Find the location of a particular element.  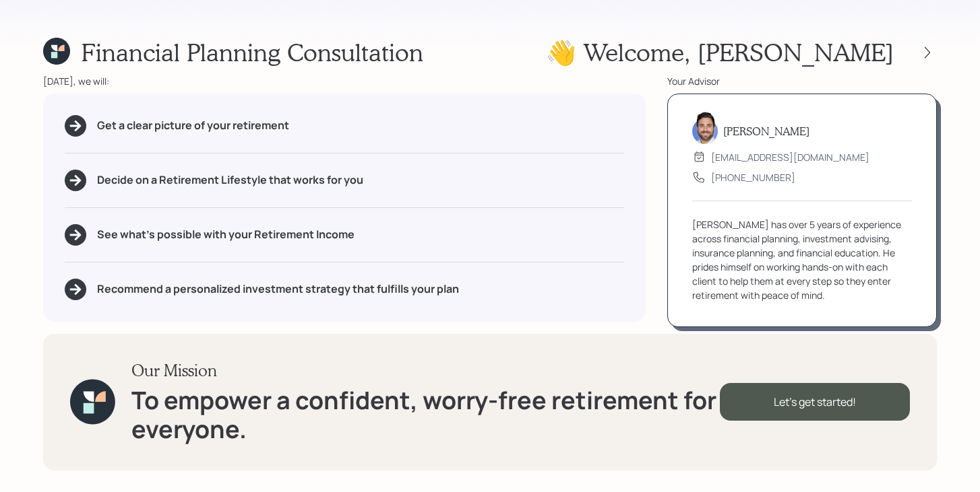

div: Let's get started! is located at coordinates (815, 402).